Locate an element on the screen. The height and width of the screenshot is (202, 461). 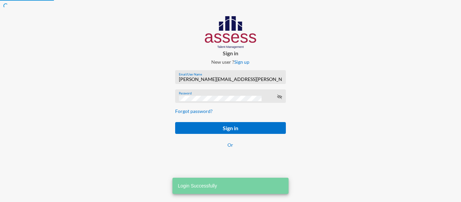
p: New user ? is located at coordinates (230, 62).